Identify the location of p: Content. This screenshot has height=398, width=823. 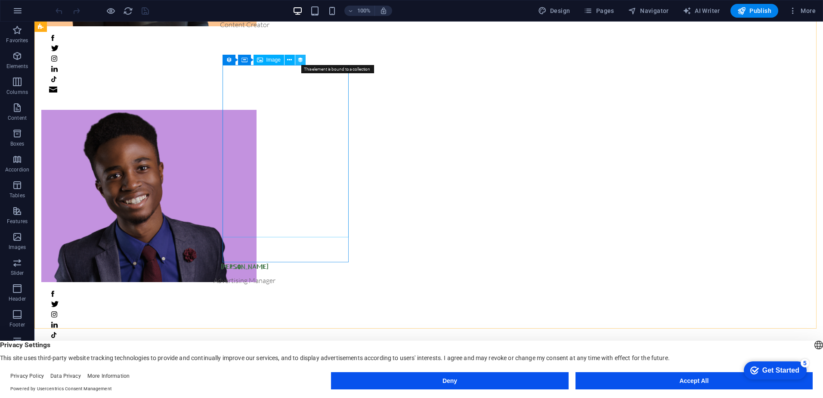
(17, 118).